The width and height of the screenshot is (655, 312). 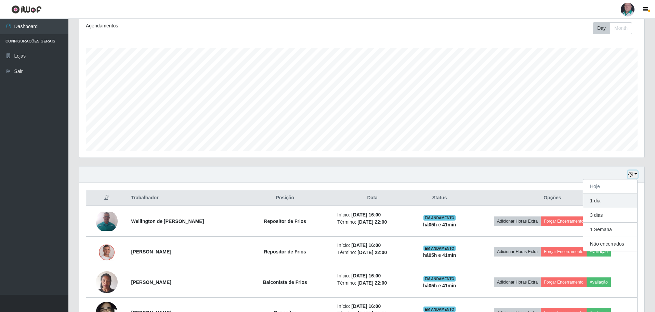 What do you see at coordinates (601, 28) in the screenshot?
I see `button: Day` at bounding box center [601, 28].